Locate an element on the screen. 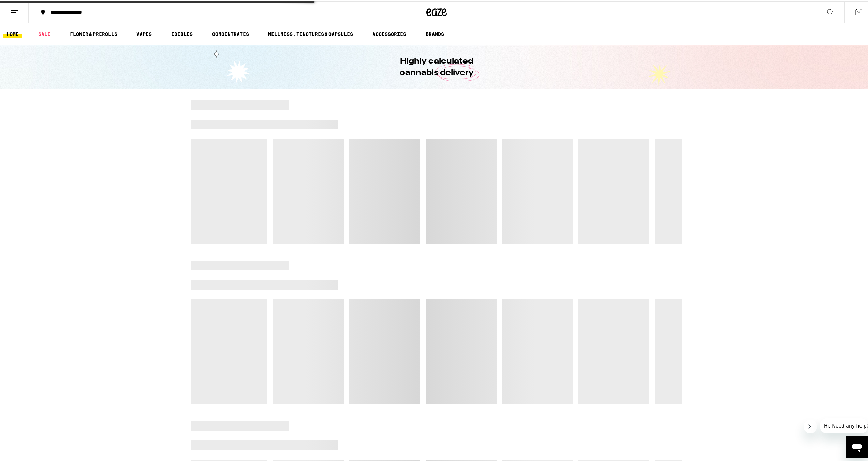 Image resolution: width=868 pixels, height=462 pixels. a: CONCENTRATES is located at coordinates (231, 33).